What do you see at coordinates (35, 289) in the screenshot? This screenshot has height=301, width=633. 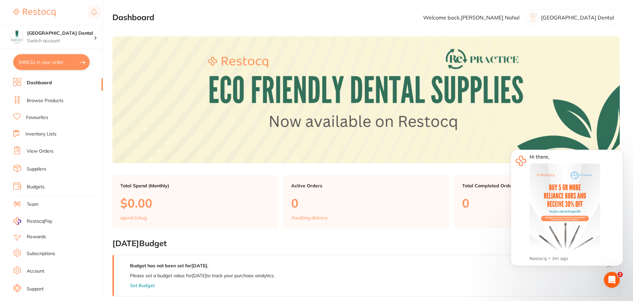 I see `a: Support` at bounding box center [35, 289].